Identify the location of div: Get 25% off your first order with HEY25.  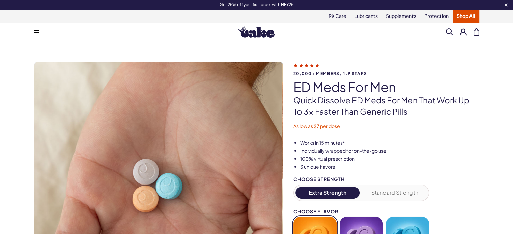
(256, 5).